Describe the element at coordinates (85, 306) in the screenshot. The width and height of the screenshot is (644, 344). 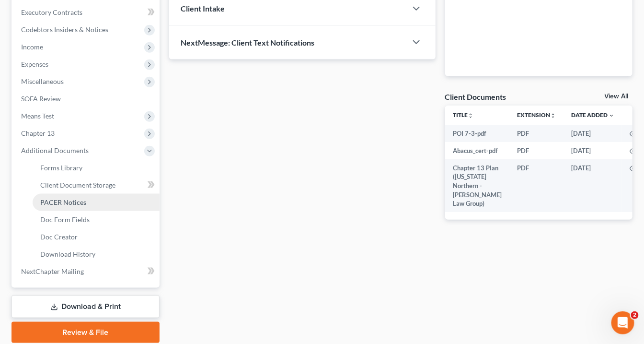
I see `a: Download & Print` at that location.